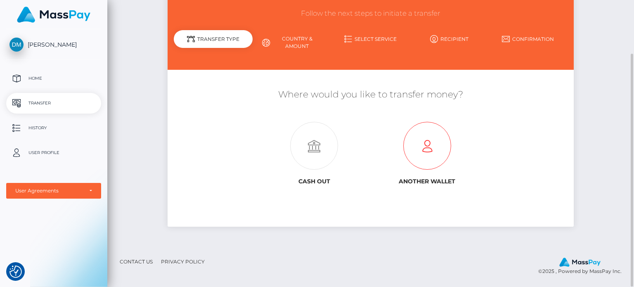 The height and width of the screenshot is (287, 634). What do you see at coordinates (54, 103) in the screenshot?
I see `p: Transfer` at bounding box center [54, 103].